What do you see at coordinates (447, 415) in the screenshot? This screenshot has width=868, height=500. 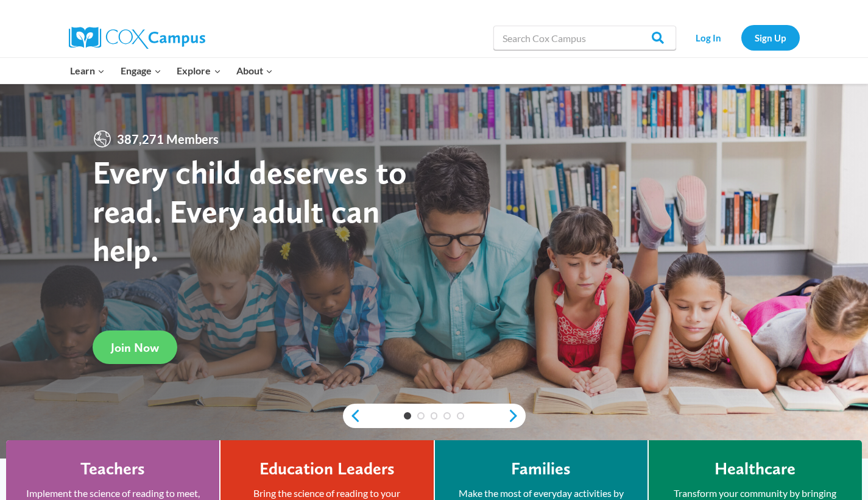 I see `a: 4` at bounding box center [447, 415].